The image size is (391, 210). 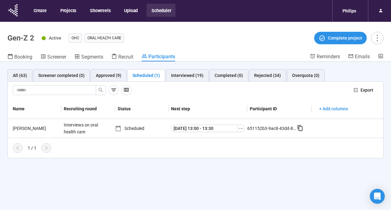 I want to click on span: Recruit, so click(x=126, y=57).